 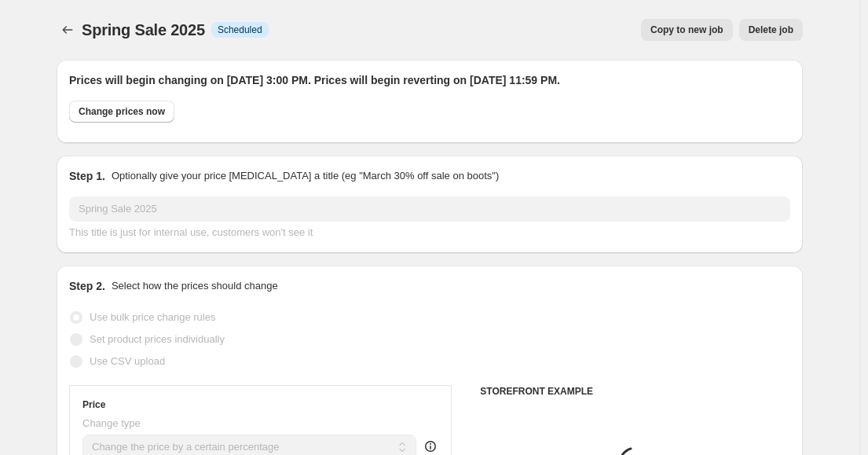 What do you see at coordinates (157, 339) in the screenshot?
I see `span: Set product prices individually` at bounding box center [157, 339].